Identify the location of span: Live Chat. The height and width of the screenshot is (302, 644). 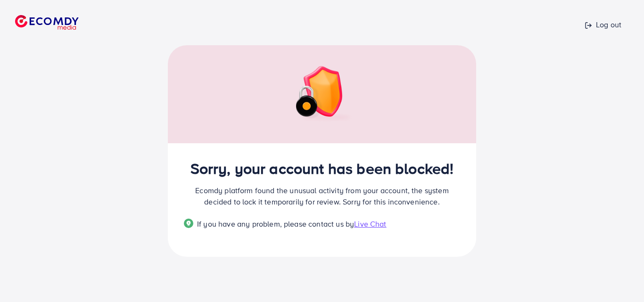
(370, 224).